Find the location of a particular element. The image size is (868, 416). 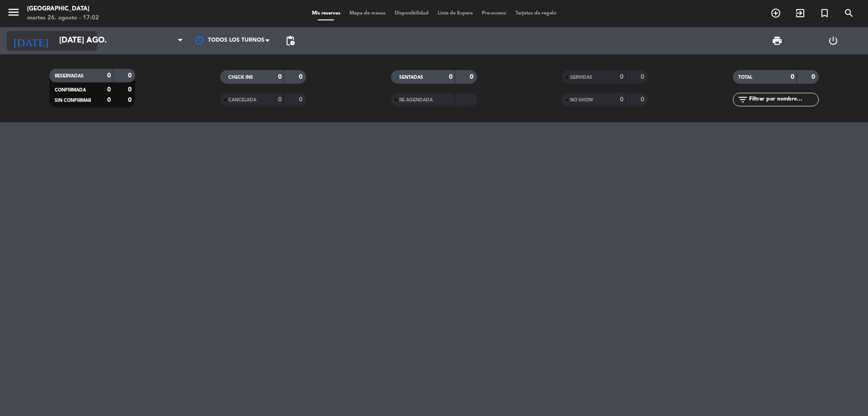

span: Mapa de mesas is located at coordinates (368, 13).